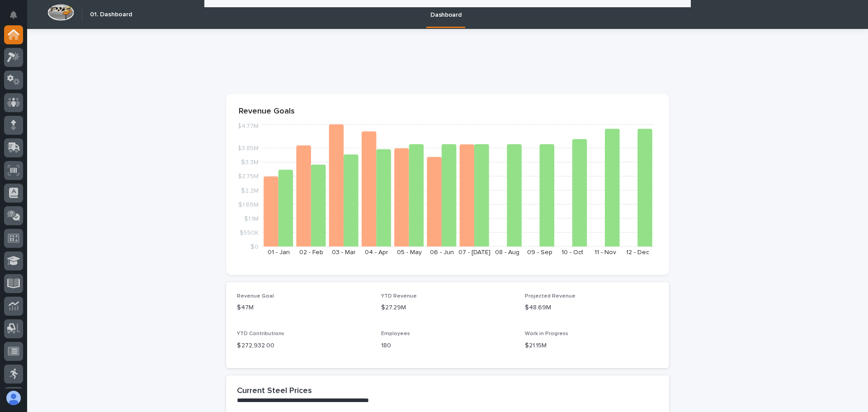 The width and height of the screenshot is (868, 412). What do you see at coordinates (250, 190) in the screenshot?
I see `tspan: $2.2M` at bounding box center [250, 190].